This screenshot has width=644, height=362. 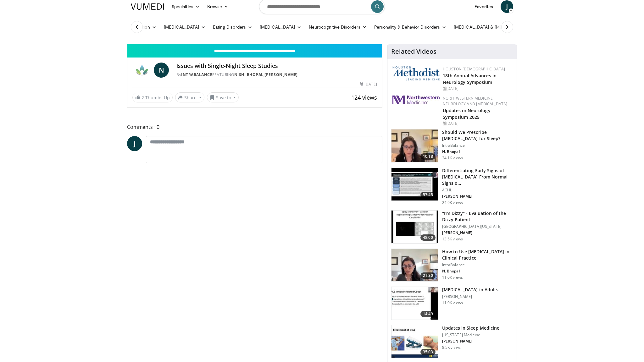 I want to click on a: Nishi Bhopal, so click(x=249, y=74).